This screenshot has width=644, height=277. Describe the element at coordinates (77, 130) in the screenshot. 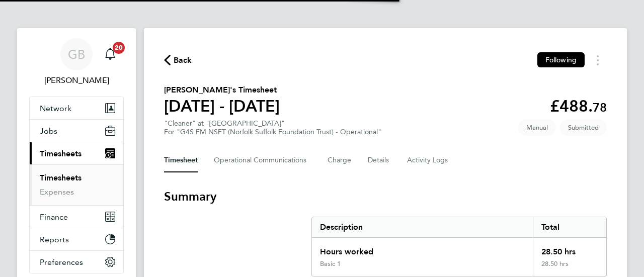

I see `button: Jobs` at that location.